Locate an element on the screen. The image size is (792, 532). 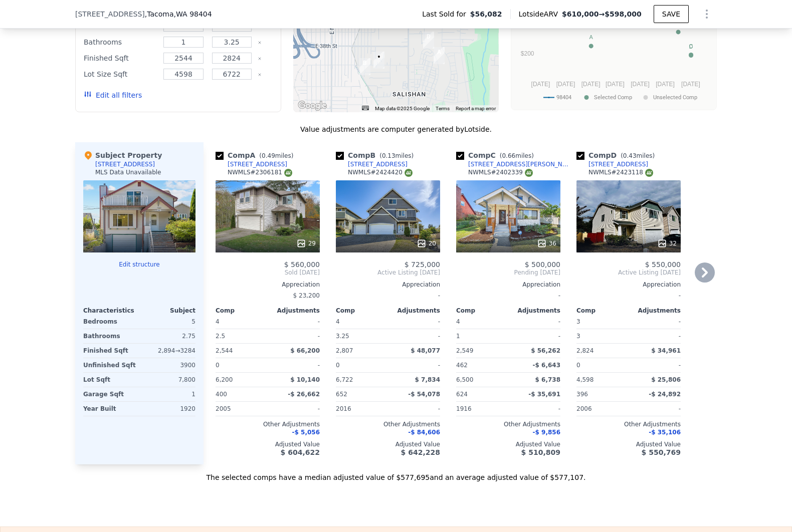
span: $ 500,000 is located at coordinates (543, 264).